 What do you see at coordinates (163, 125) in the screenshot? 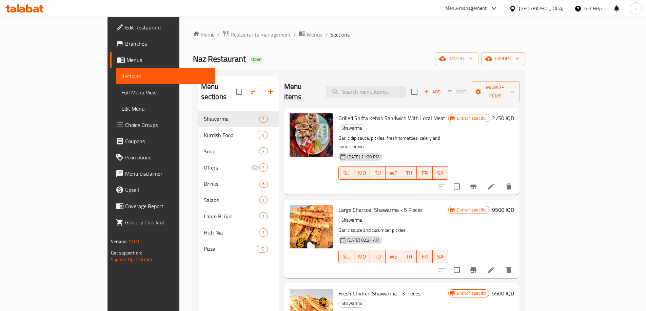
I see `a: Choice Groups` at bounding box center [163, 125].